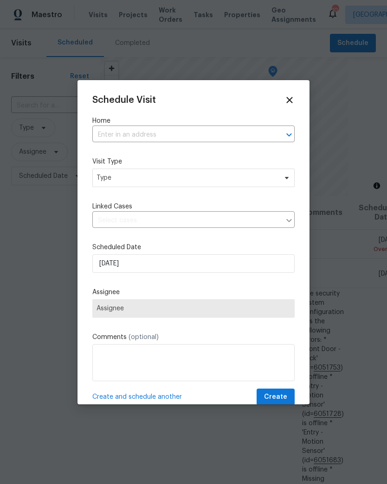  I want to click on span: Close, so click(289, 100).